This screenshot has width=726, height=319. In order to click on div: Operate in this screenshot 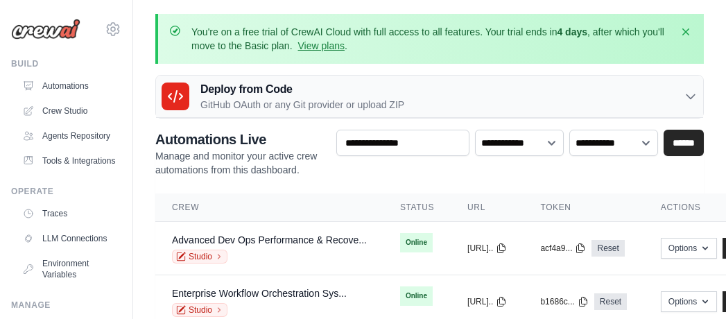, I will do `click(66, 191)`.